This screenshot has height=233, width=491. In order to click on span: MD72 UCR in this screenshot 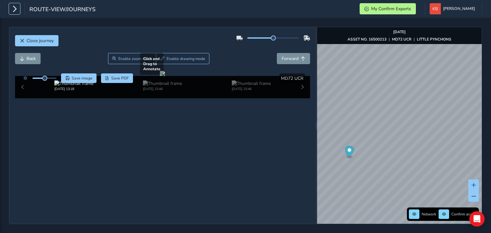, I will do `click(292, 78)`.